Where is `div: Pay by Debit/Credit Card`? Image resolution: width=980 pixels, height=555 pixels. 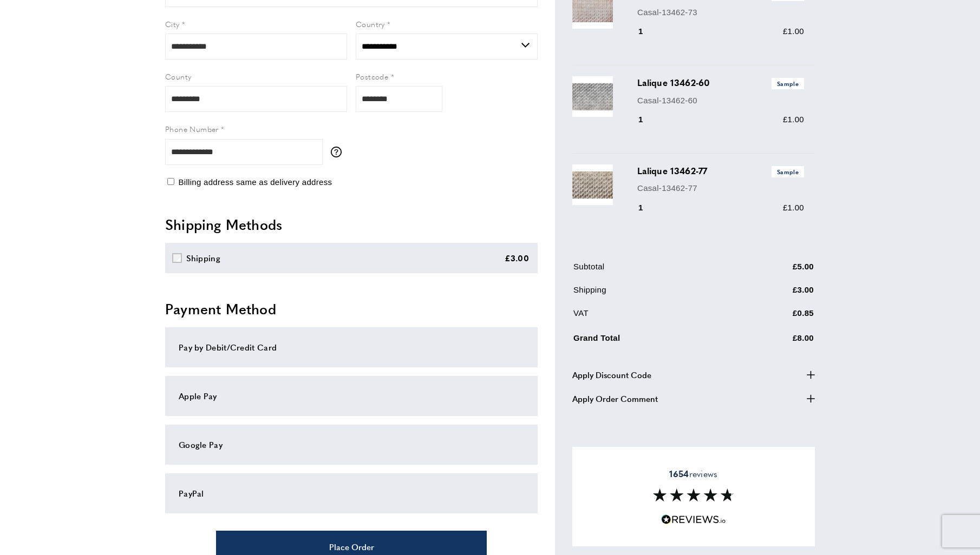
div: Pay by Debit/Credit Card is located at coordinates (351, 348).